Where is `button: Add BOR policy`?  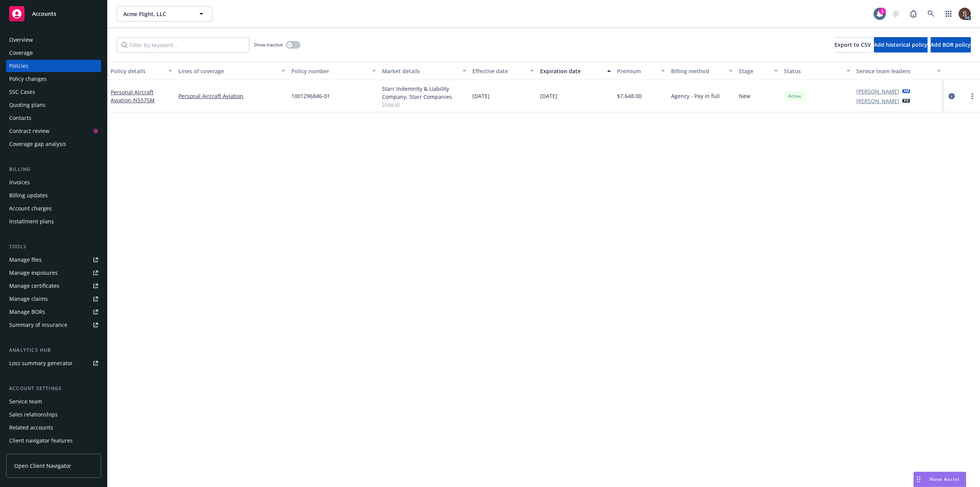
button: Add BOR policy is located at coordinates (951, 45).